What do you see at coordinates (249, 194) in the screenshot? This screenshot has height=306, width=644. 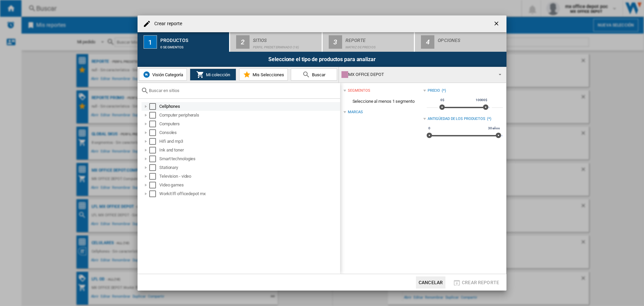 I see `div: Workit lfl officedepot mx` at bounding box center [249, 194].